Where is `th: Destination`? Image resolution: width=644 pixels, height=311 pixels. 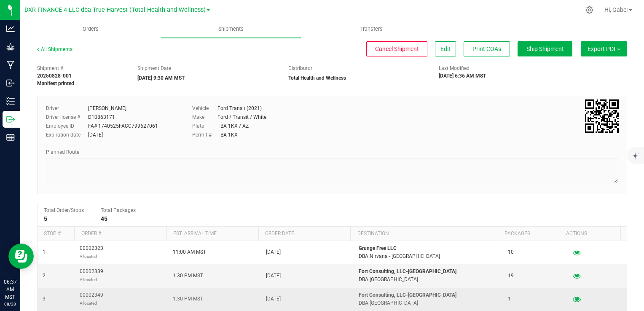
th: Destination is located at coordinates (423, 234).